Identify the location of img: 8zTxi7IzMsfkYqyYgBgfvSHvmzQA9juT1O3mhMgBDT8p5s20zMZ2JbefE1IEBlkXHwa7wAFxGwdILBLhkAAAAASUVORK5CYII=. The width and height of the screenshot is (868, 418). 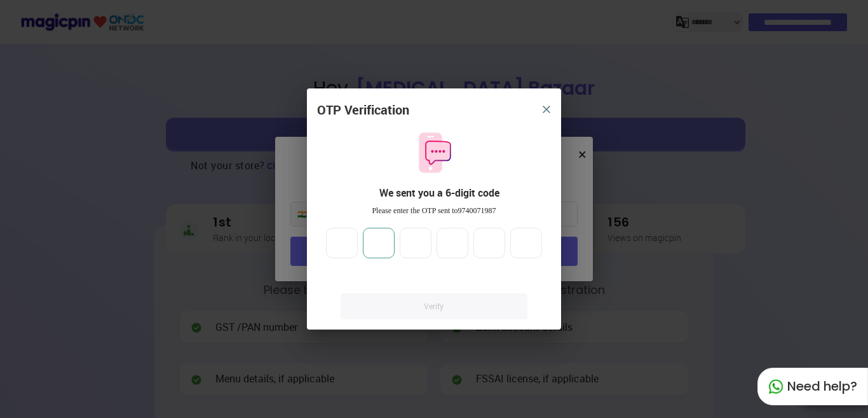
(547, 109).